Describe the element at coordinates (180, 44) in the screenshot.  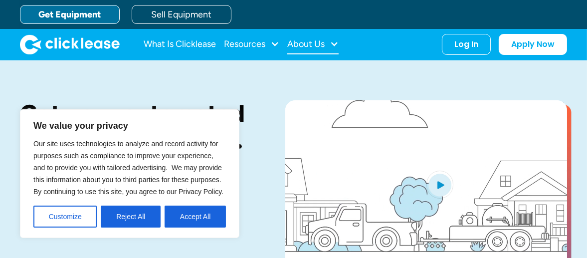
I see `a: What Is Clicklease` at that location.